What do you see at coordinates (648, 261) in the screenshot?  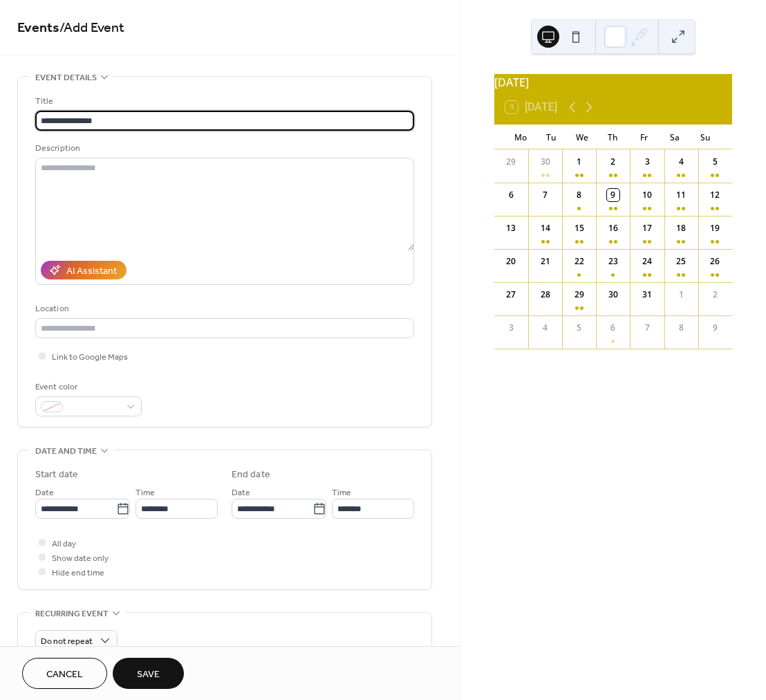 I see `div: 24` at bounding box center [648, 261].